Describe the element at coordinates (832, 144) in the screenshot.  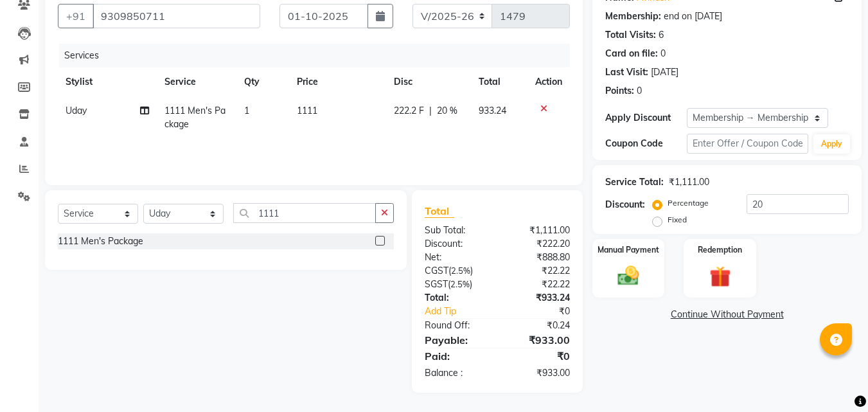
I see `button: Apply` at that location.